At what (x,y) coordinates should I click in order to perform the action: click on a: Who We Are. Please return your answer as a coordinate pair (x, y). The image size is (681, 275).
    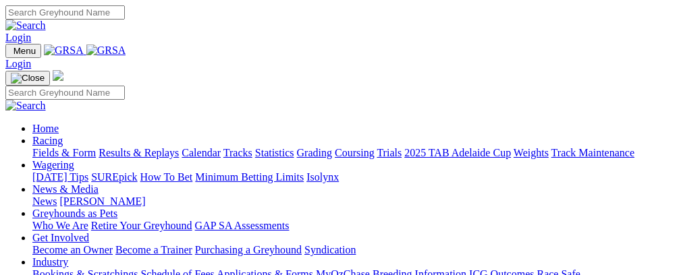
    Looking at the image, I should click on (60, 225).